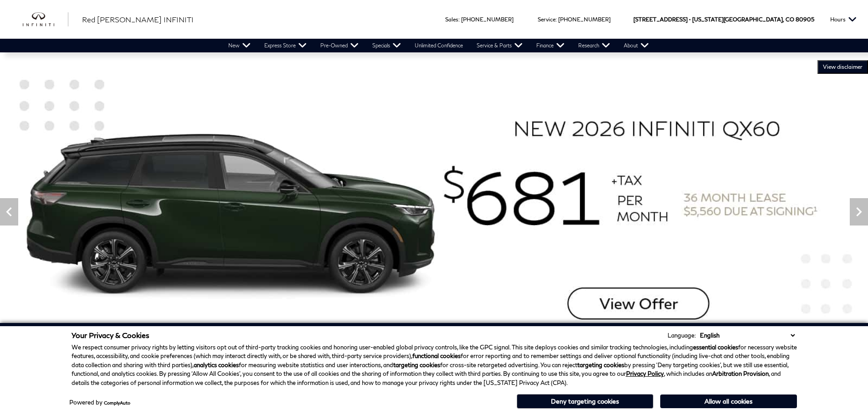 This screenshot has height=415, width=868. I want to click on strong: functional cookies, so click(436, 355).